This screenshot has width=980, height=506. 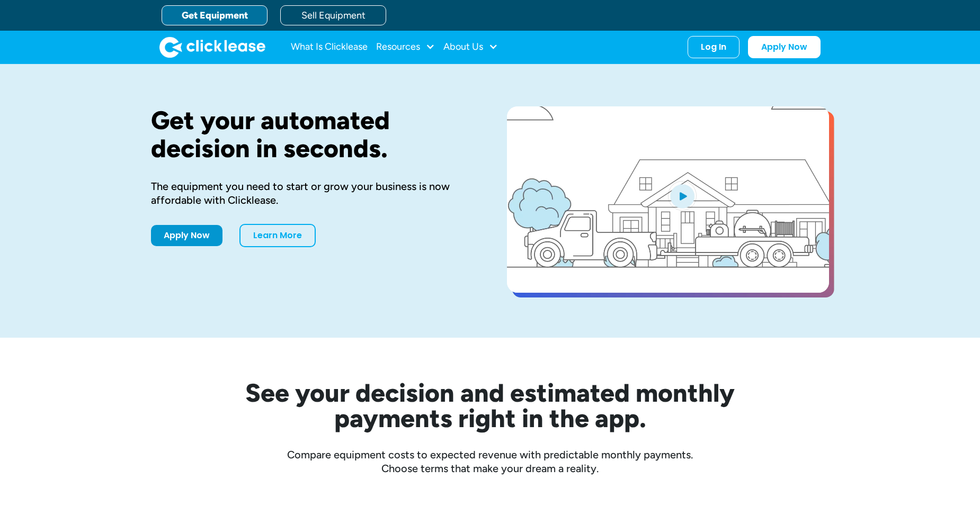 What do you see at coordinates (490, 462) in the screenshot?
I see `div: Compare equipment costs to expected revenue with predictable monthly payments. Choose terms that ...` at bounding box center [490, 462].